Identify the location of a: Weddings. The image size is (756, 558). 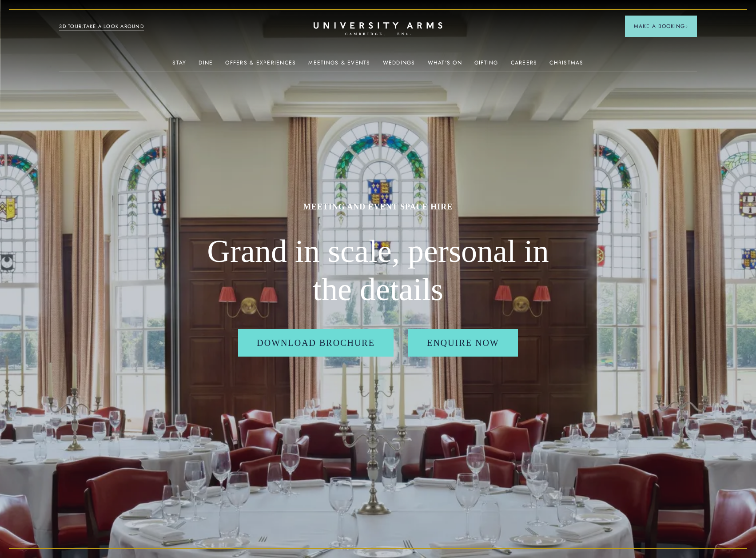
(399, 65).